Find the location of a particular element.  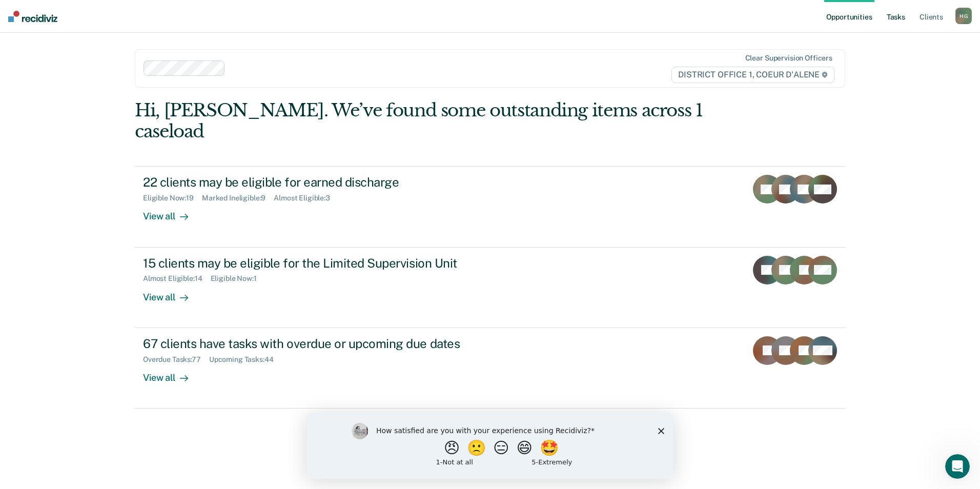

button: 4 is located at coordinates (219, 36).